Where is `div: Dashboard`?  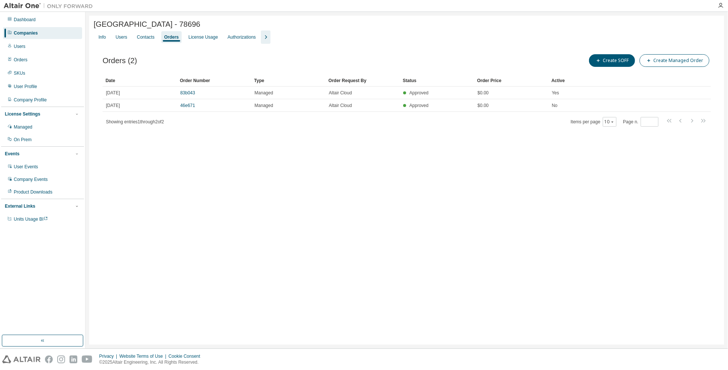
div: Dashboard is located at coordinates (25, 20).